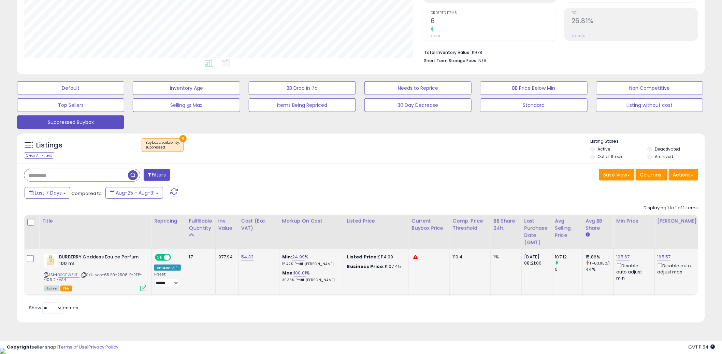 This screenshot has width=722, height=354. Describe the element at coordinates (175, 257) in the screenshot. I see `span: OFF` at that location.